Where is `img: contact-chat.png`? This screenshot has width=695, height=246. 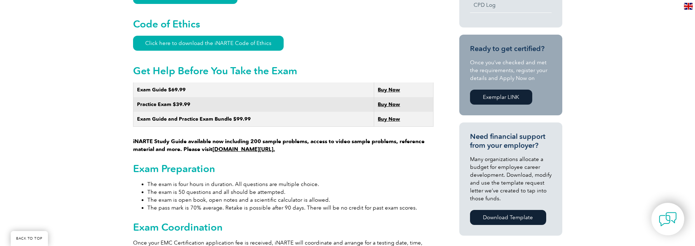
img: contact-chat.png is located at coordinates (668, 220).